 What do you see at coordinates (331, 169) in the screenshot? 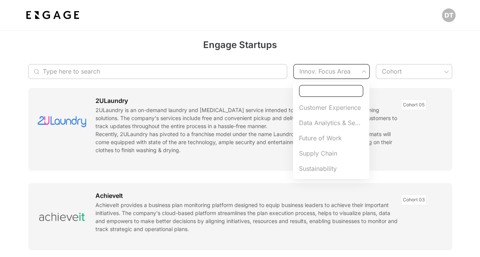
I see `div: Sustainability` at bounding box center [331, 169].